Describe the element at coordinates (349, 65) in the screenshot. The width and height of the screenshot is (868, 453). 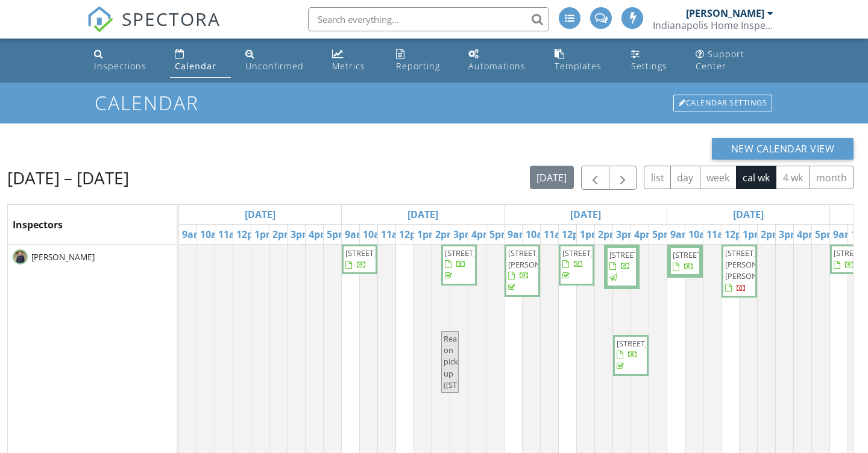
I see `div: Metrics` at that location.